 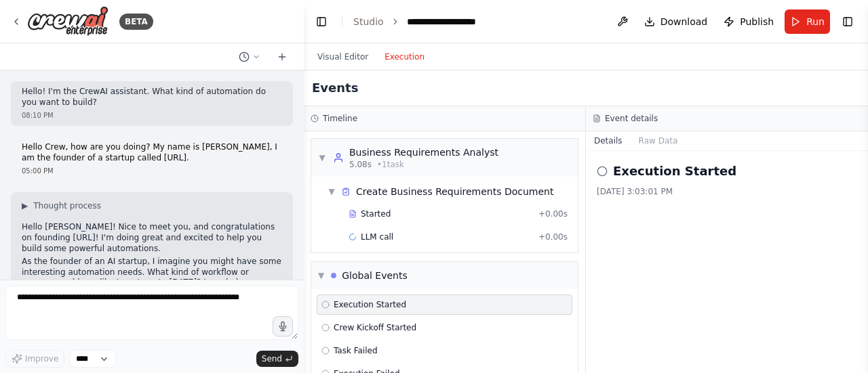 I want to click on span: Publish, so click(x=757, y=22).